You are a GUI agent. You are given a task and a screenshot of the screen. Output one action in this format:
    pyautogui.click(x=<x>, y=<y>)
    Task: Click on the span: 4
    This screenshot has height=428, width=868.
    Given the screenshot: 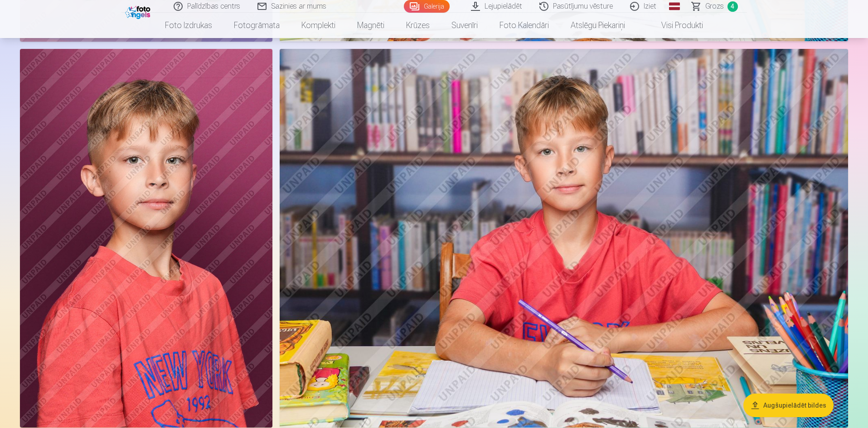 What is the action you would take?
    pyautogui.click(x=732, y=6)
    